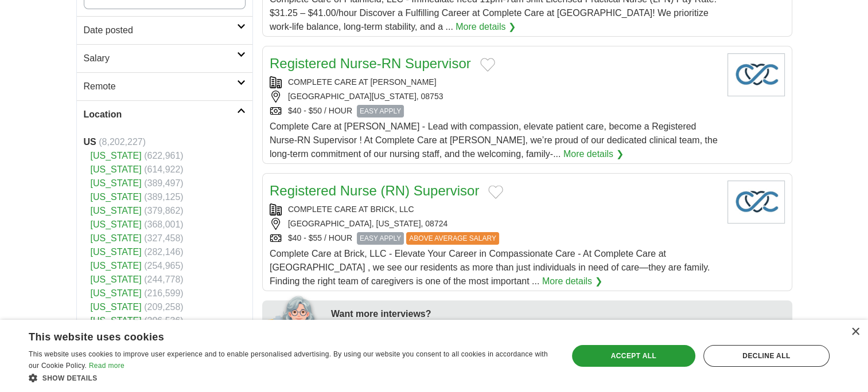 This screenshot has height=392, width=868. Describe the element at coordinates (164, 155) in the screenshot. I see `span: (622,961)` at that location.